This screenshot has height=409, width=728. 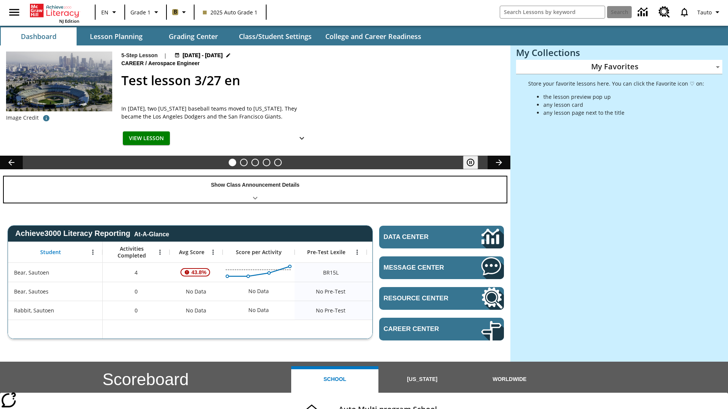 What do you see at coordinates (110, 12) in the screenshot?
I see `button: Language: EN, Select a language` at bounding box center [110, 12].